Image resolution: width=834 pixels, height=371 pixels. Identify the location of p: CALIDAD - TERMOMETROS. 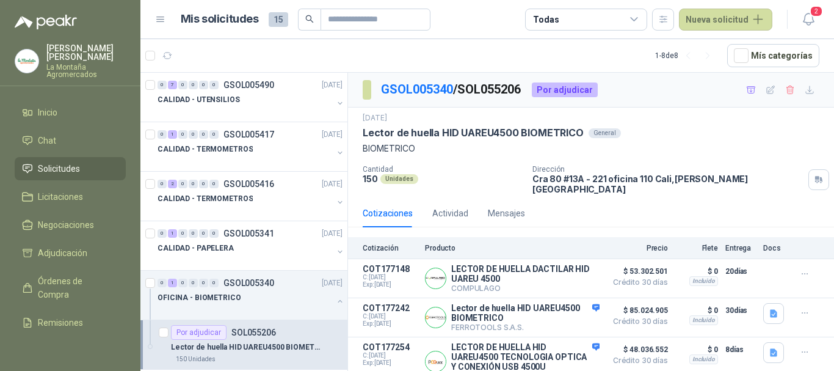
(205, 149).